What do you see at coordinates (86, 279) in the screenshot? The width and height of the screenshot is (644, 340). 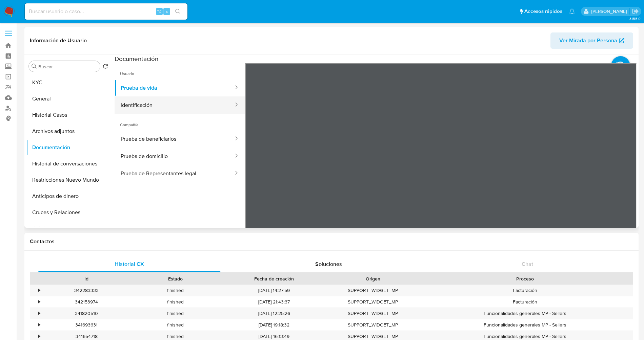 I see `div: Id` at bounding box center [86, 279].